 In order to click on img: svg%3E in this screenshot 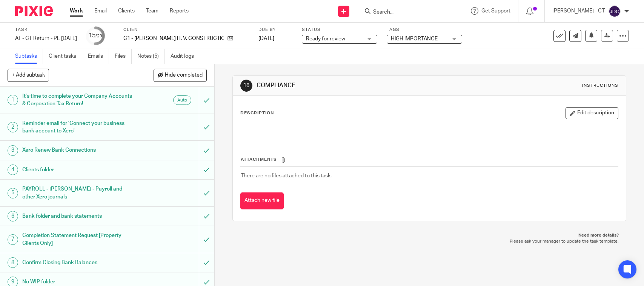, I will do `click(614, 12)`.